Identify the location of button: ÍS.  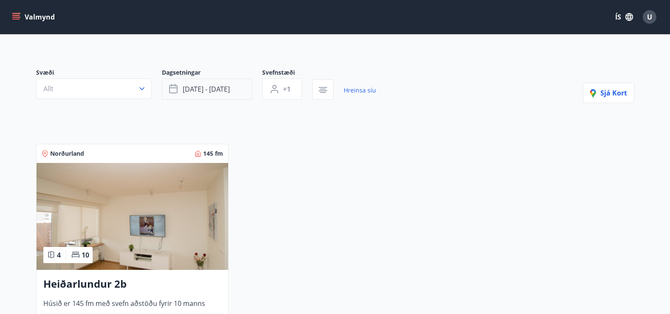
(624, 17).